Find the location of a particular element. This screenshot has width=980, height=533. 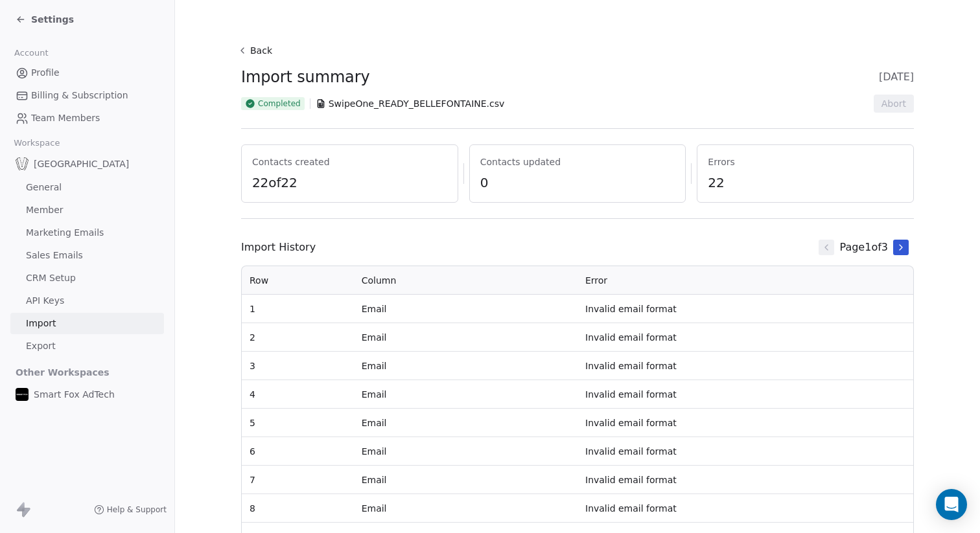

span: Column is located at coordinates (379, 280).